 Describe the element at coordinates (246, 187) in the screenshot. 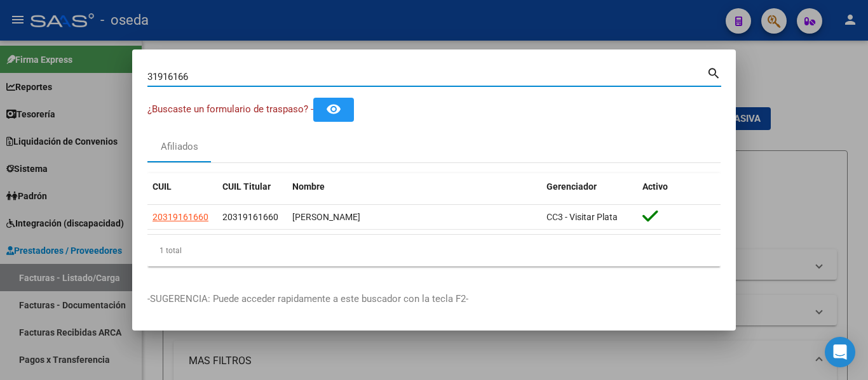

I see `span: CUIL Titular` at that location.